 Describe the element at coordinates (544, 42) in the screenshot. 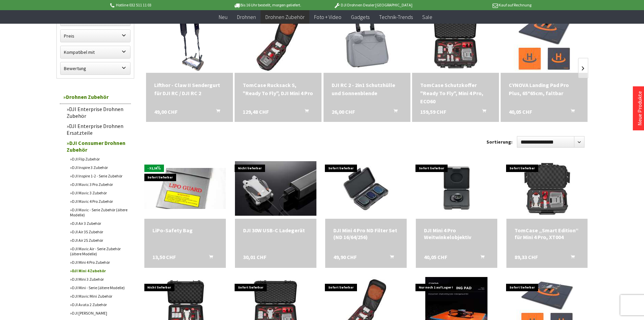

I see `img: CYNOVA Landing Pad Pro Plus, 65*65cm, faltbar` at that location.